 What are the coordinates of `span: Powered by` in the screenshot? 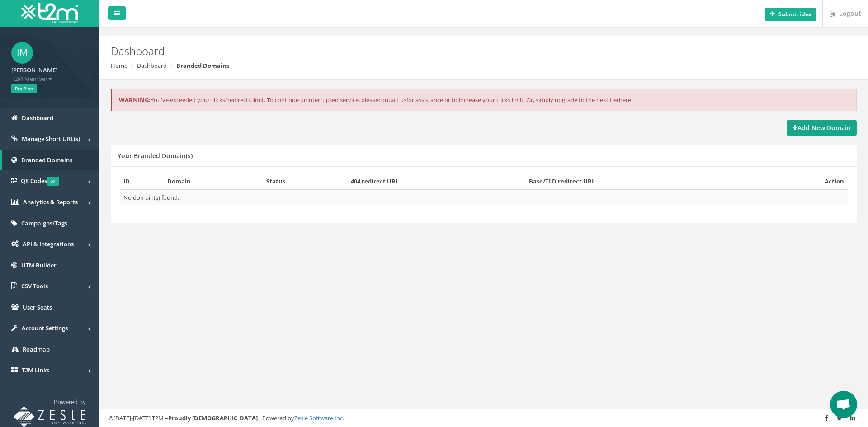 It's located at (70, 402).